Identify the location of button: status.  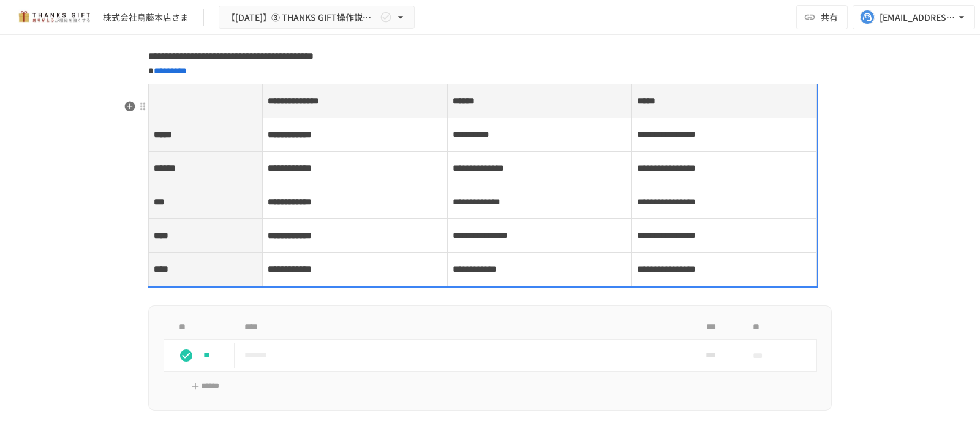
(186, 356).